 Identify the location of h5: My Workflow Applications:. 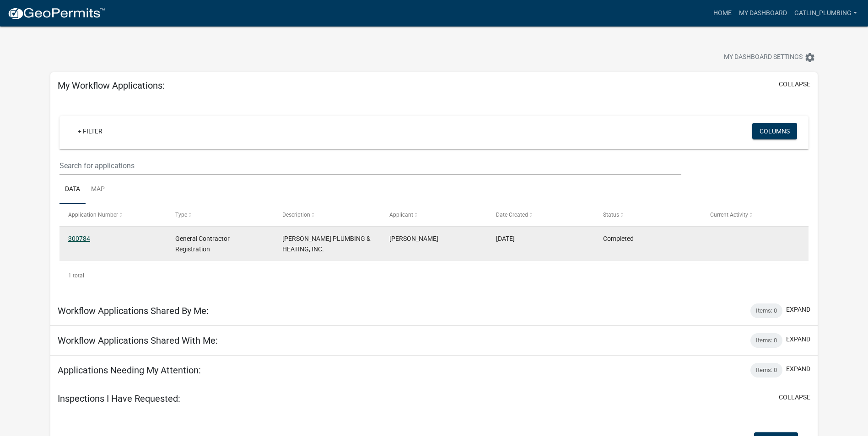
(111, 85).